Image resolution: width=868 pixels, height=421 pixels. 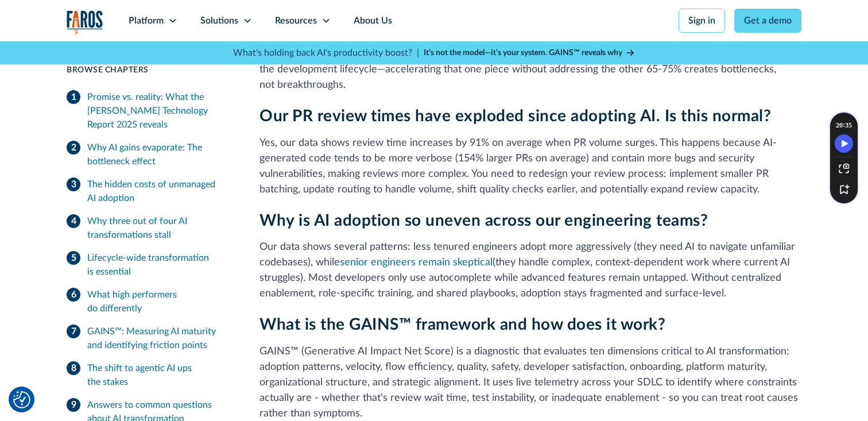 I want to click on p: Yes, our data shows review time increases by 91% on average when PR volume surges. This happens b..., so click(x=531, y=166).